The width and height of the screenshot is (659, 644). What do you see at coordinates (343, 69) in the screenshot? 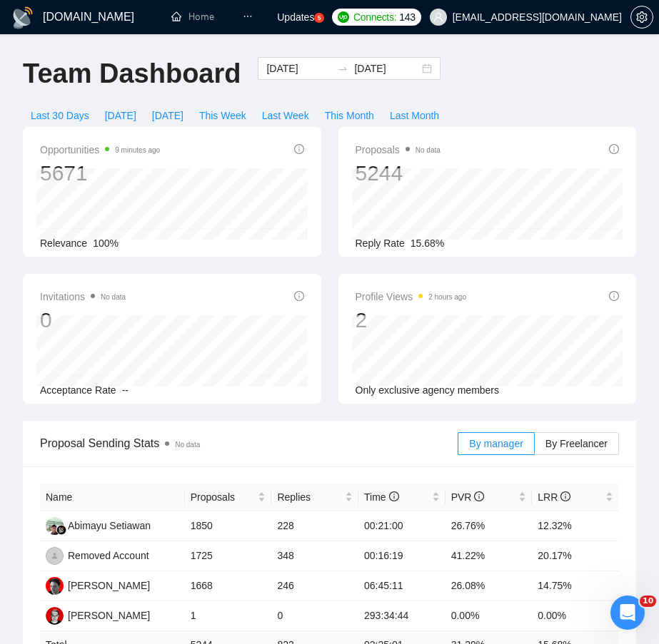
I see `span: swap-right` at bounding box center [343, 69].